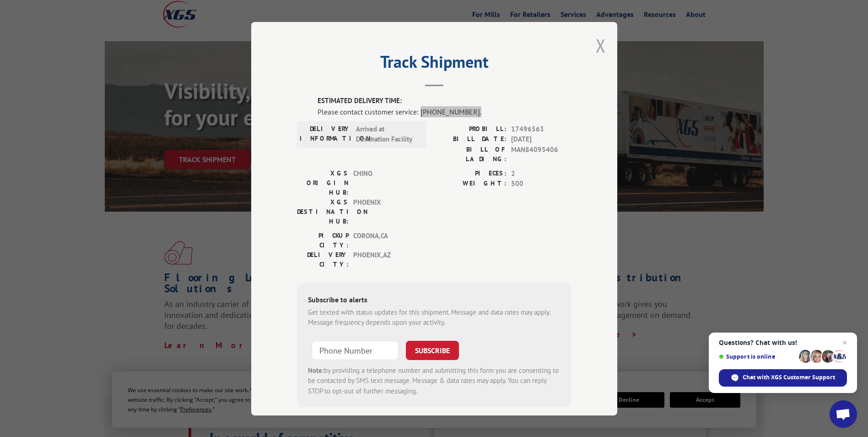 The width and height of the screenshot is (868, 437). Describe the element at coordinates (445, 101) in the screenshot. I see `label: ESTIMATED DELIVERY TIME:` at that location.